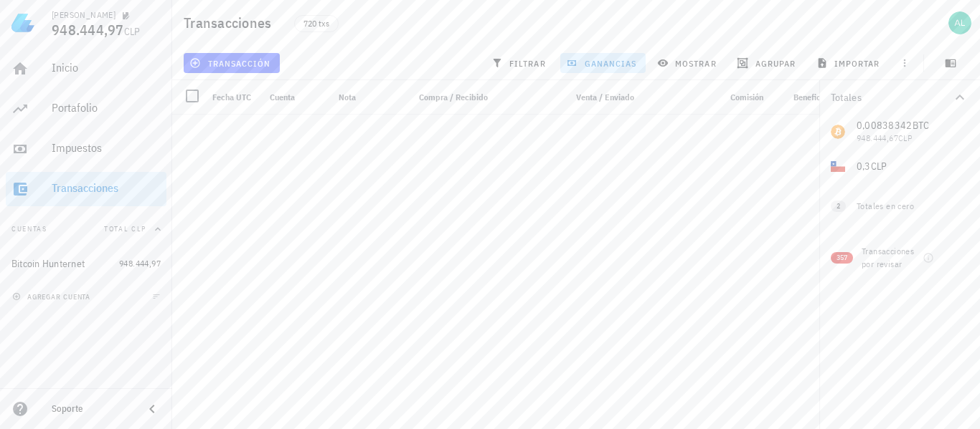  What do you see at coordinates (602, 63) in the screenshot?
I see `button: ganancias` at bounding box center [602, 63].